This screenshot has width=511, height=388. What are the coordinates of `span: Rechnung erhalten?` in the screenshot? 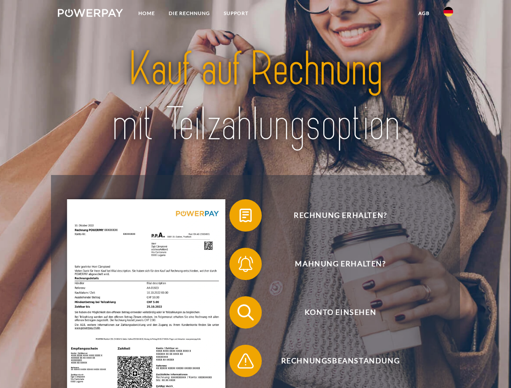 It's located at (340, 216).